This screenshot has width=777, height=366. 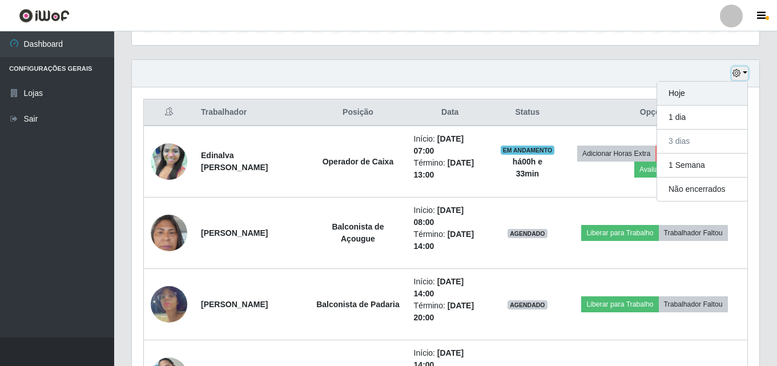 I want to click on button: 1 Semana, so click(x=702, y=166).